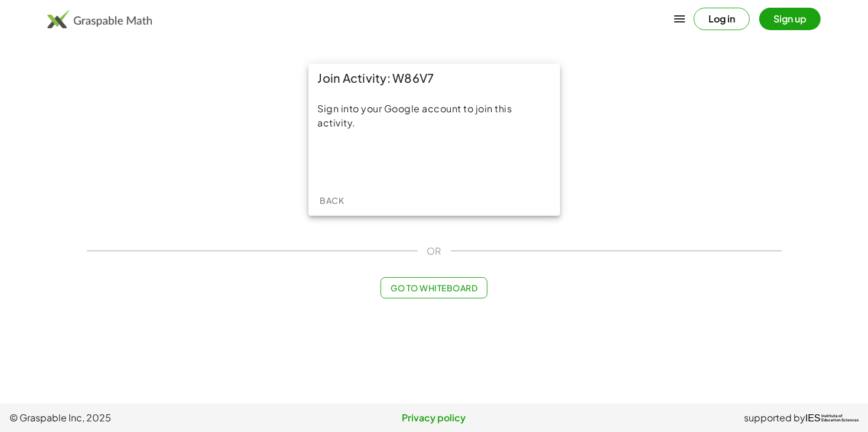  I want to click on span: OR, so click(434, 251).